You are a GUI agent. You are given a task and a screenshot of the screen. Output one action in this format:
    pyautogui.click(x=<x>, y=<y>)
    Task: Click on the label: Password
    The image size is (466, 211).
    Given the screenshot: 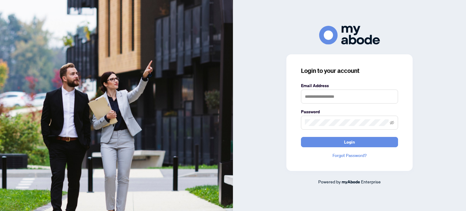 What is the action you would take?
    pyautogui.click(x=350, y=112)
    